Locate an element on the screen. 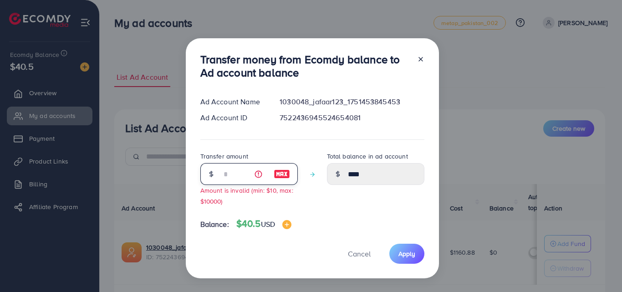 This screenshot has width=622, height=292. button: Apply is located at coordinates (407, 253).